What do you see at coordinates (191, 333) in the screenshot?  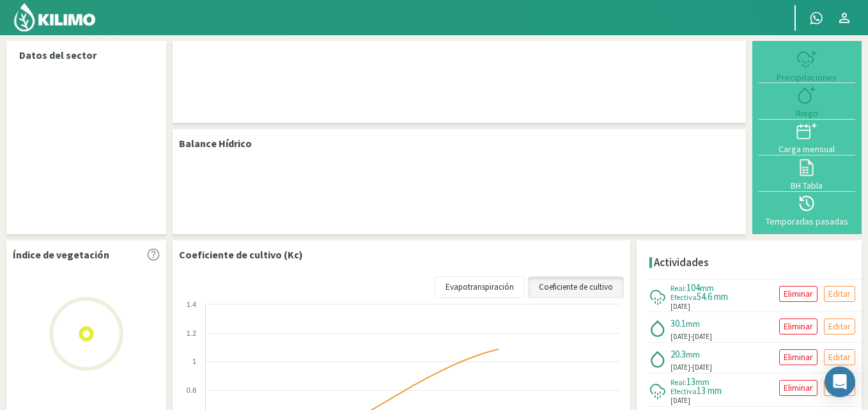 I see `text: 1.2` at bounding box center [191, 333].